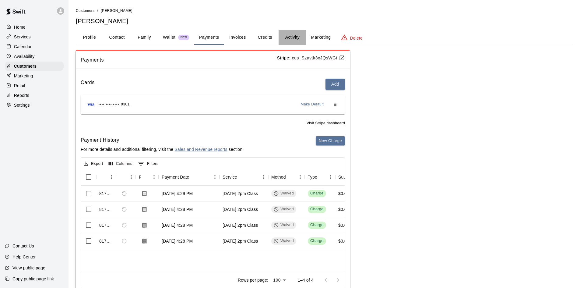  Describe the element at coordinates (306, 280) in the screenshot. I see `p: 1–4 of 4` at that location.